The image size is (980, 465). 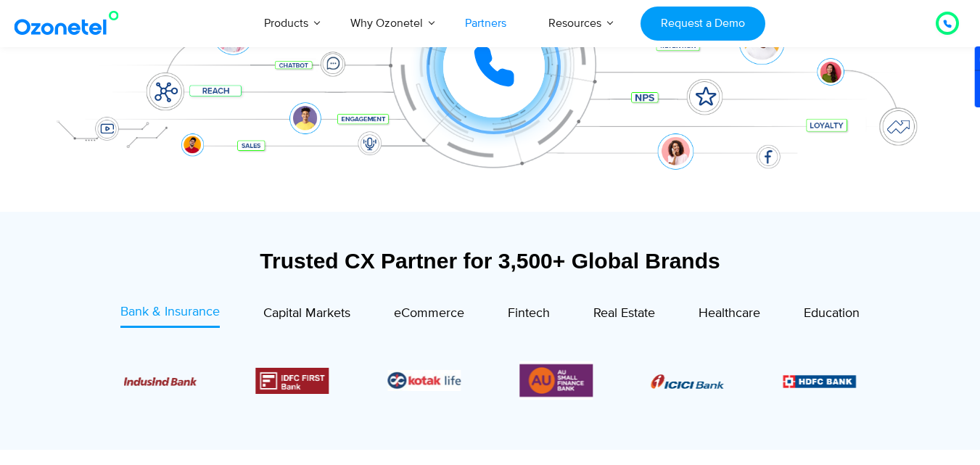 What do you see at coordinates (529, 315) in the screenshot?
I see `a: Fintech` at bounding box center [529, 315].